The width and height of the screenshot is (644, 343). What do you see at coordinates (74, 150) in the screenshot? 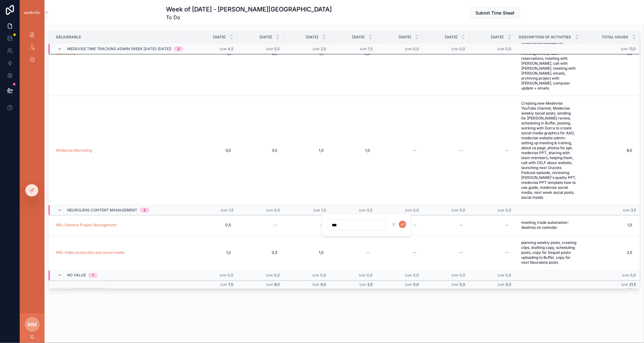
I see `span: Medevise Marketing` at bounding box center [74, 150].